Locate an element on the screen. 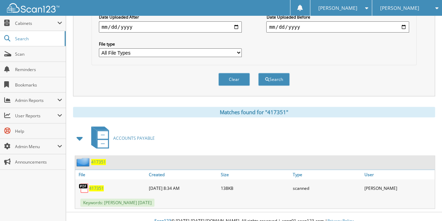  label: Date Uploaded Before is located at coordinates (338, 17).